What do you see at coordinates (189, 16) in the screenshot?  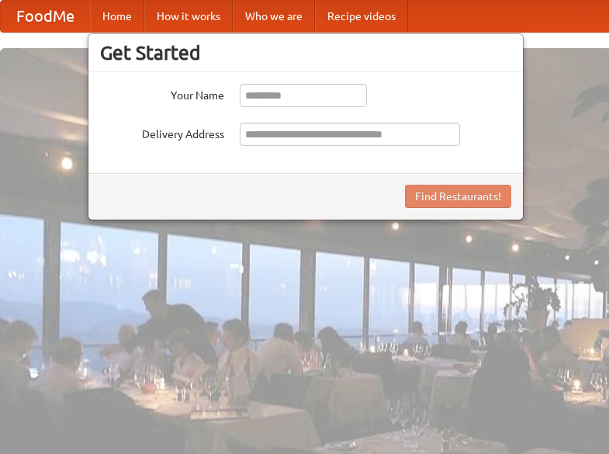 I see `a: How it works` at bounding box center [189, 16].